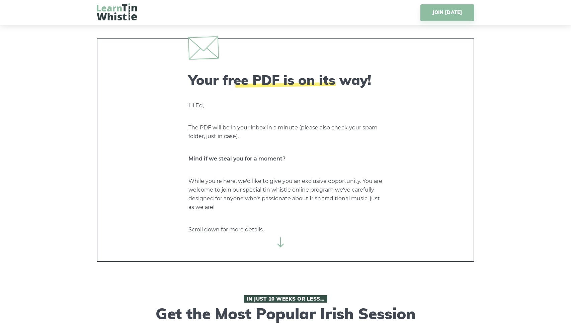 The image size is (571, 323). I want to click on p: Scroll down for more details., so click(285, 230).